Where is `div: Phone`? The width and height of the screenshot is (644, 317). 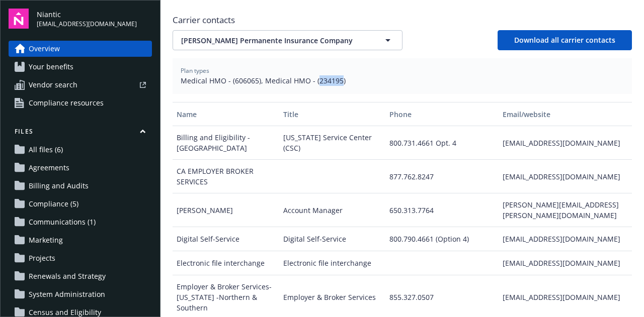 div: Phone is located at coordinates (442, 114).